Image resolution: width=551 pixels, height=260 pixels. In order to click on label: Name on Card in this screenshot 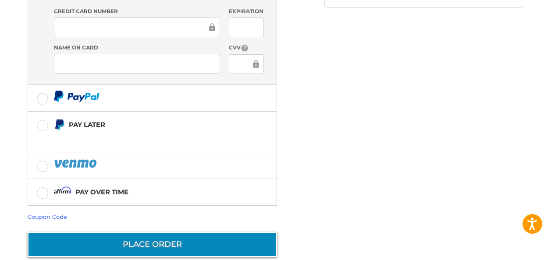, I will do `click(137, 48)`.